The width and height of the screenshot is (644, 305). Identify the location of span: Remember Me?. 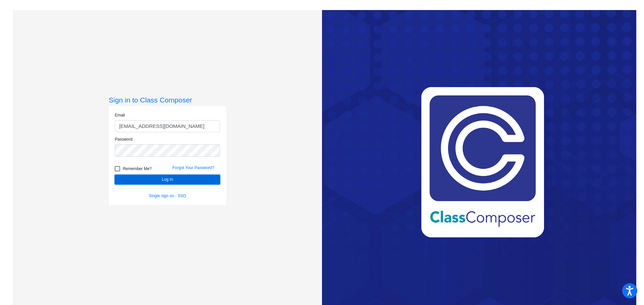
(137, 169).